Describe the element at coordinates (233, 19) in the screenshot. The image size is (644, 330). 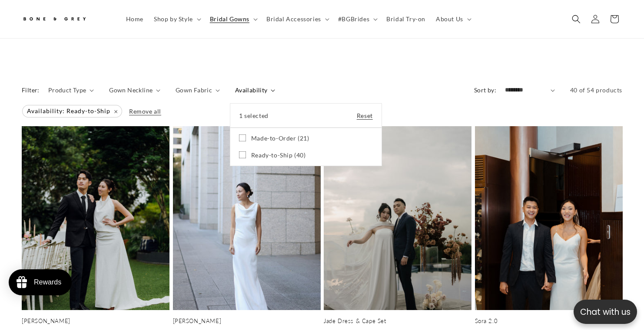
I see `summary: Bridal Gowns` at that location.